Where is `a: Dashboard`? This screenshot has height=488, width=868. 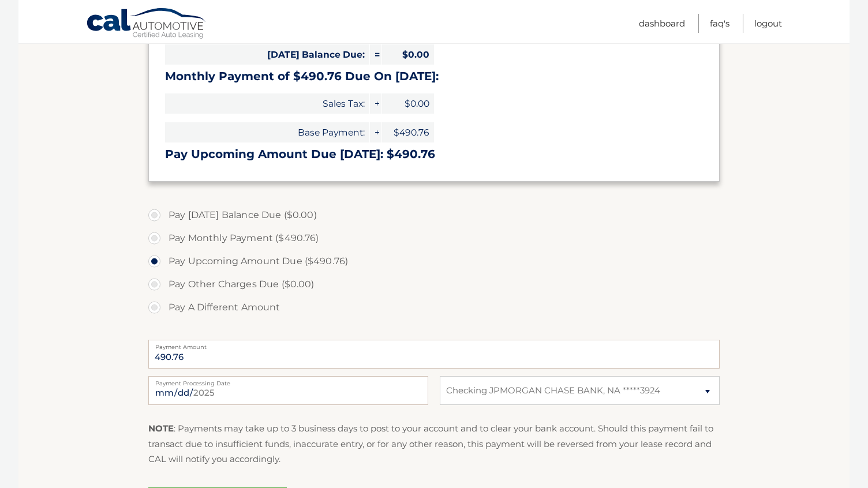 a: Dashboard is located at coordinates (661, 23).